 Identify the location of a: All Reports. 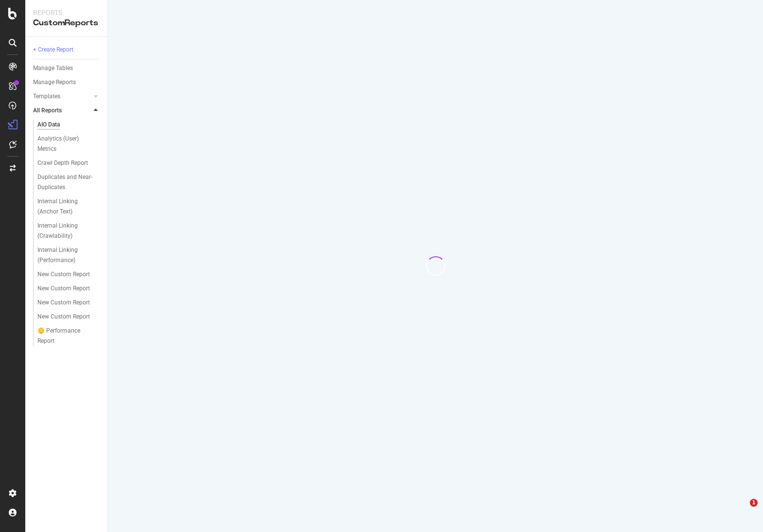
(61, 111).